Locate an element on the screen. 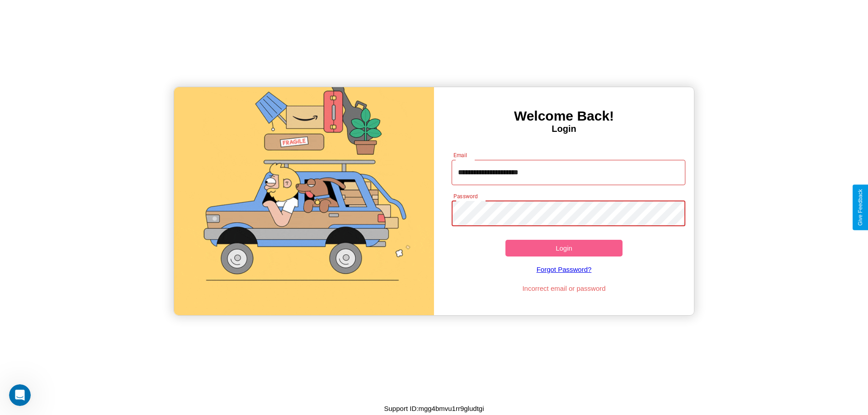  h4: Login is located at coordinates (564, 129).